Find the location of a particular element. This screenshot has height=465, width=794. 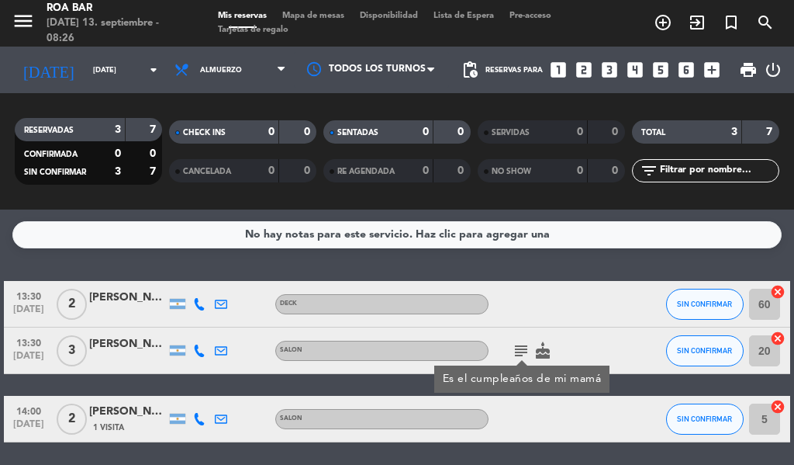

span: Mis reservas is located at coordinates (242, 16).